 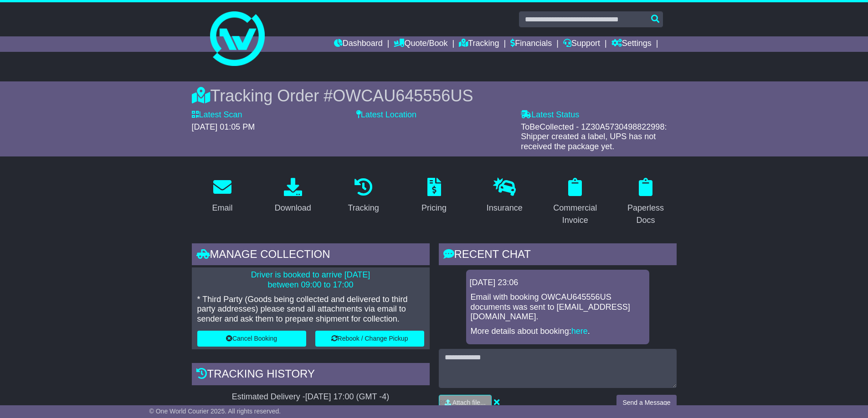 I want to click on span: ToBeCollected - 1Z30A5730498822998: Shipper created a label, UPS has not received the package yet., so click(x=594, y=137).